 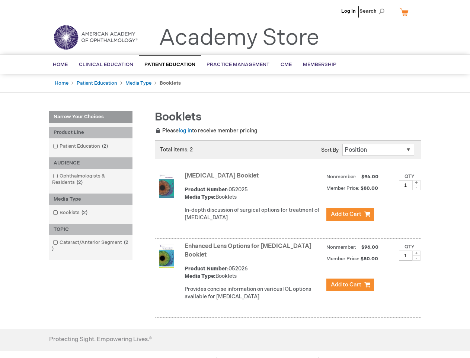 What do you see at coordinates (374, 11) in the screenshot?
I see `span: Search` at bounding box center [374, 11].